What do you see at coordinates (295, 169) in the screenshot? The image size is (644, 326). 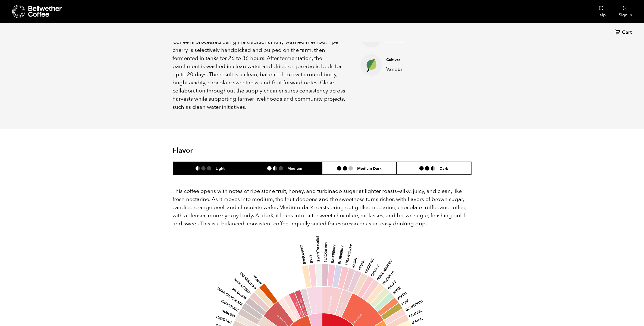 I see `h6: Medium` at bounding box center [295, 169].